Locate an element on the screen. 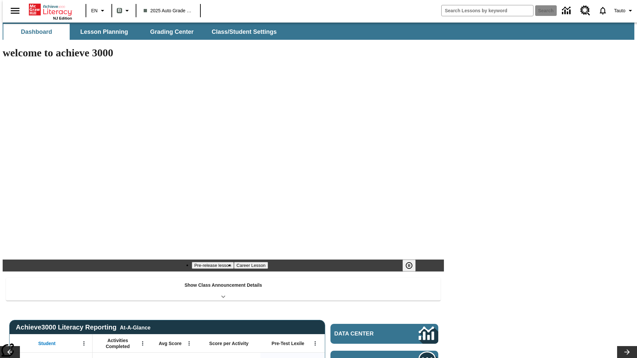 Image resolution: width=637 pixels, height=358 pixels. button: Dashboard is located at coordinates (37, 32).